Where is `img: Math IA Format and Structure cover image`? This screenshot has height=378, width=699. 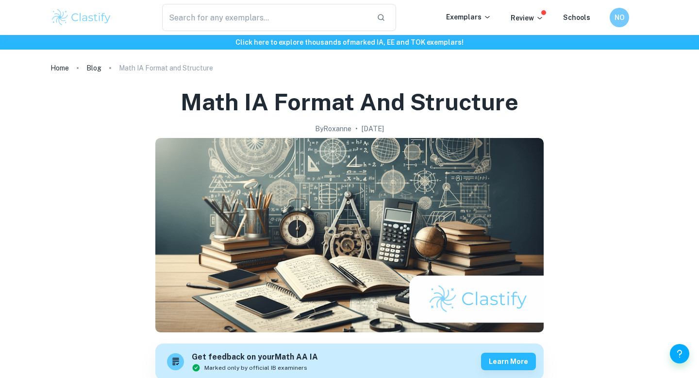
img: Math IA Format and Structure cover image is located at coordinates (349, 235).